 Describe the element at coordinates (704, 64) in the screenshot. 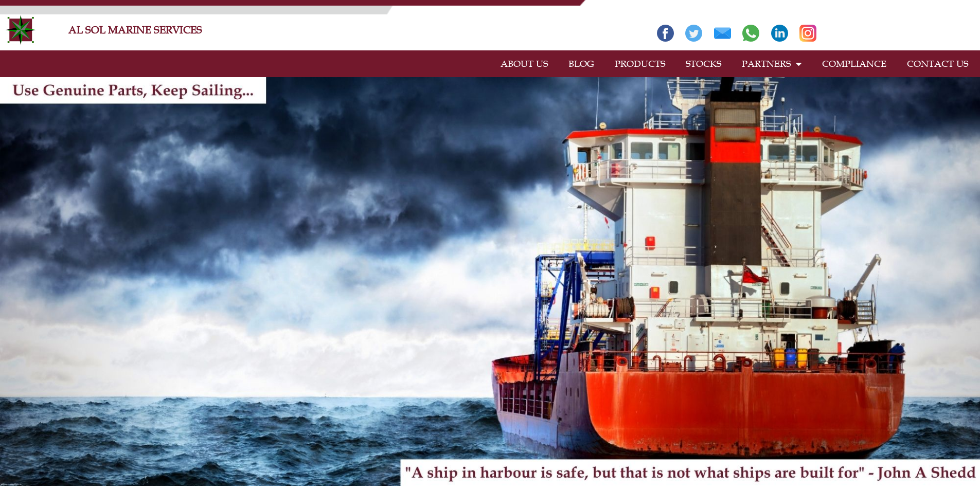

I see `a: STOCKS` at that location.